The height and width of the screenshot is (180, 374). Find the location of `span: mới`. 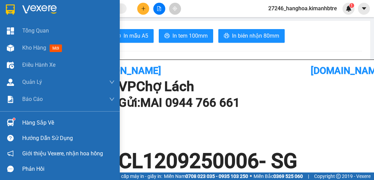

span: mới is located at coordinates (56, 48).